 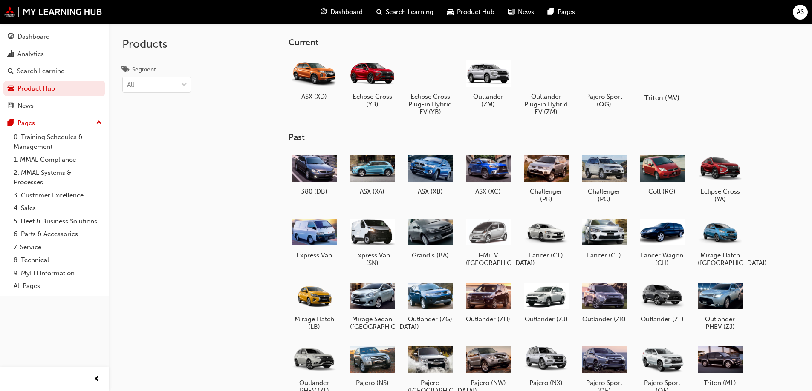 I want to click on a: Pajero (NW), so click(x=488, y=366).